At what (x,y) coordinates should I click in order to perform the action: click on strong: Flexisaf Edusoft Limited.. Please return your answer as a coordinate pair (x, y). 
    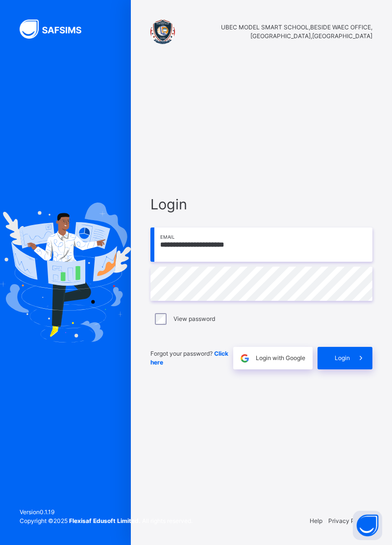
    Looking at the image, I should click on (105, 521).